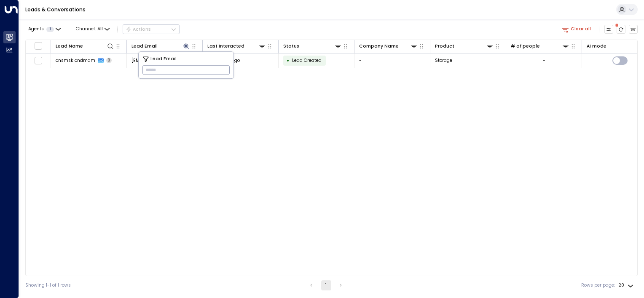 This screenshot has height=298, width=644. What do you see at coordinates (326, 286) in the screenshot?
I see `button: page 1` at bounding box center [326, 286].